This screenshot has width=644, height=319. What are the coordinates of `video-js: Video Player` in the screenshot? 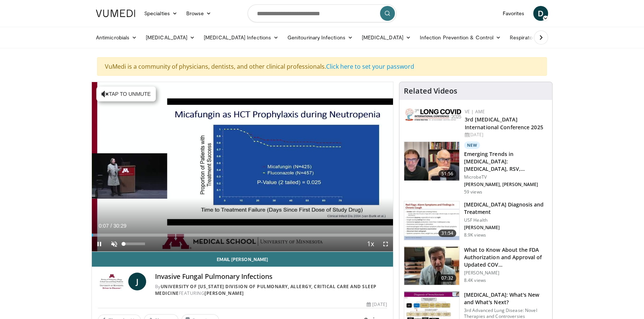 It's located at (242, 167).